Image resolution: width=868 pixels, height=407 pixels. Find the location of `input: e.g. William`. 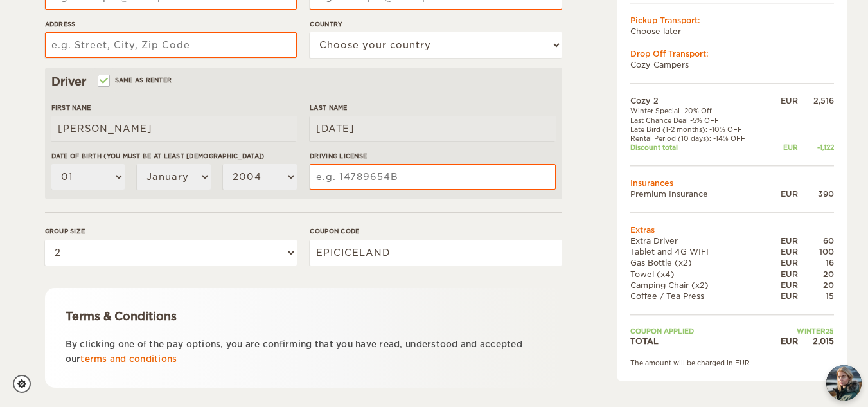

input: e.g. William is located at coordinates (174, 128).